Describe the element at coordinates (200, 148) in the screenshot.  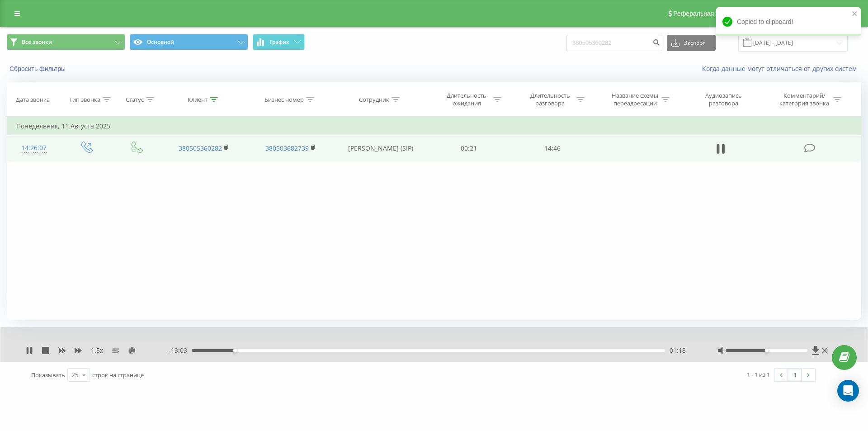
I see `a: 380505360282` at that location.